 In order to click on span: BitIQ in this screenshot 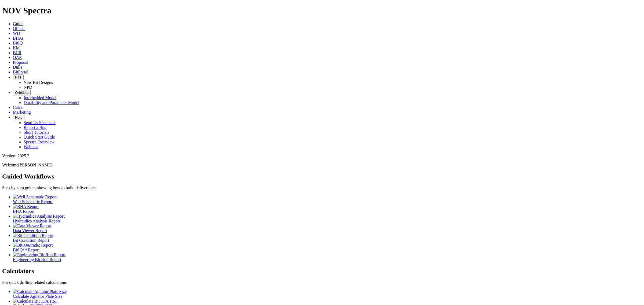, I will do `click(18, 43)`.